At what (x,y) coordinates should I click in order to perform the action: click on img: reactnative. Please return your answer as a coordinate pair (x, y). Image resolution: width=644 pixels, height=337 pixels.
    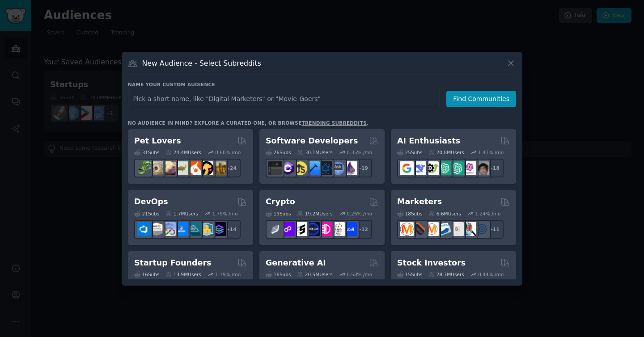
    Looking at the image, I should click on (325, 168).